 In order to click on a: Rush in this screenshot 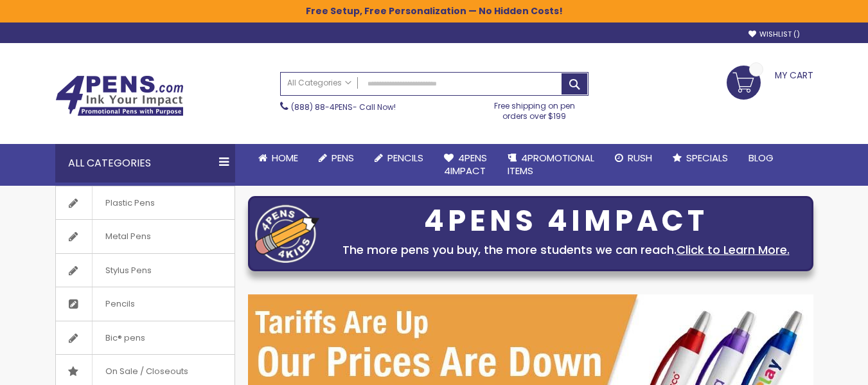, I will do `click(634, 158)`.